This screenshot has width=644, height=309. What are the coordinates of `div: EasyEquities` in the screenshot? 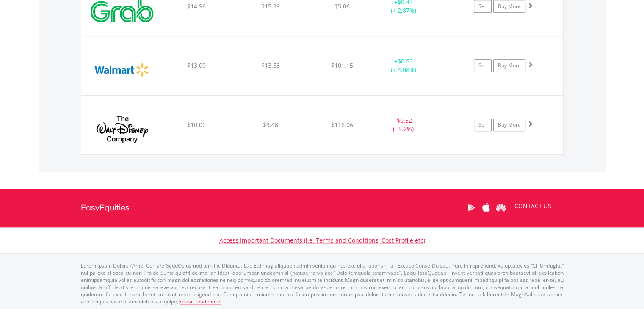 It's located at (105, 207).